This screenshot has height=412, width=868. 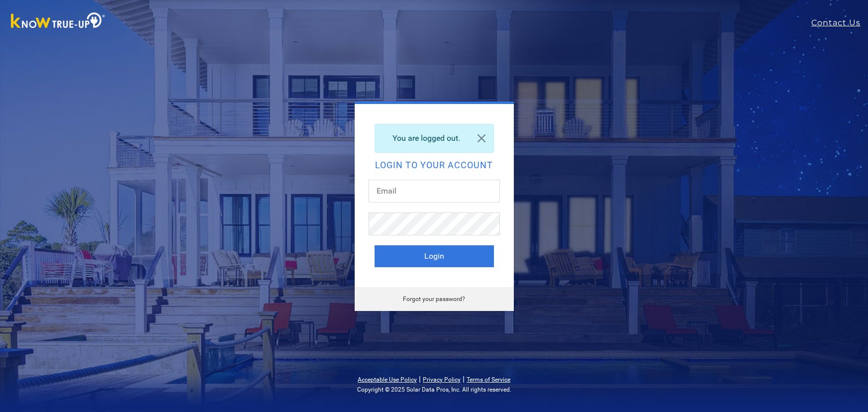 I want to click on a: Close, so click(x=481, y=139).